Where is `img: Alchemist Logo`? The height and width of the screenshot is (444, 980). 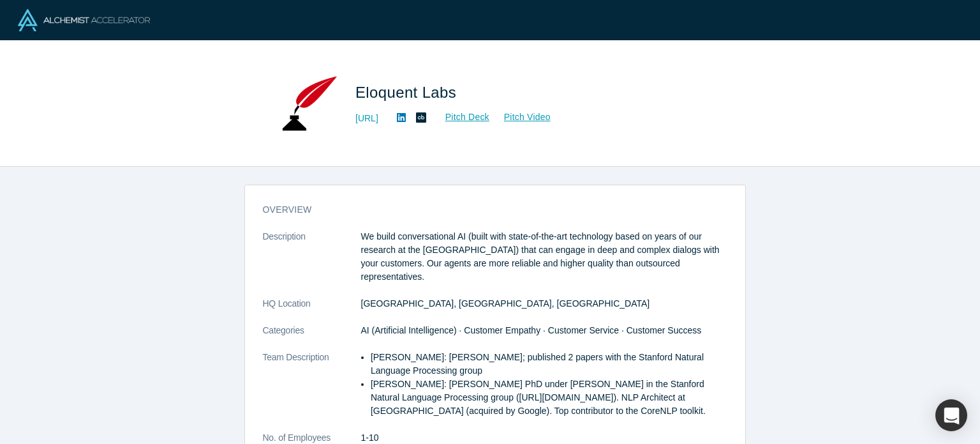 img: Alchemist Logo is located at coordinates (84, 20).